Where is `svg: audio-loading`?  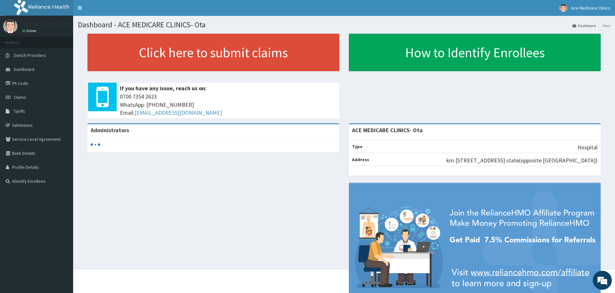 svg: audio-loading is located at coordinates (95, 145).